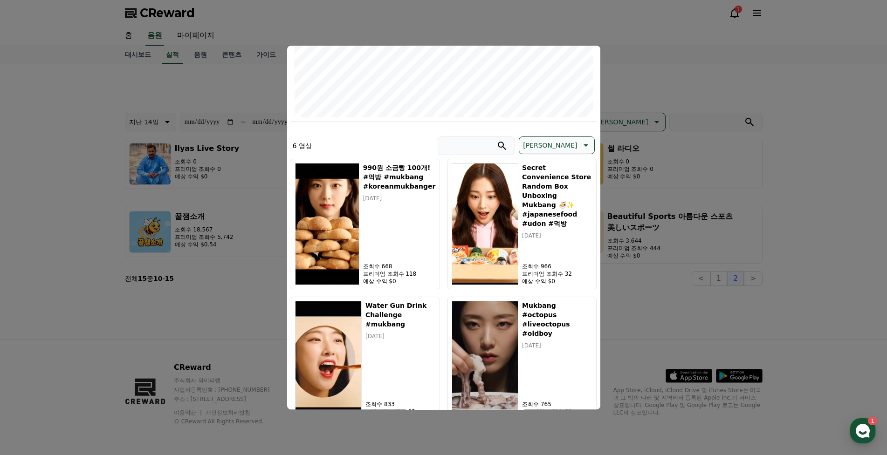 The height and width of the screenshot is (455, 887). Describe the element at coordinates (557, 274) in the screenshot. I see `p: 프리미엄 조회수 32` at that location.